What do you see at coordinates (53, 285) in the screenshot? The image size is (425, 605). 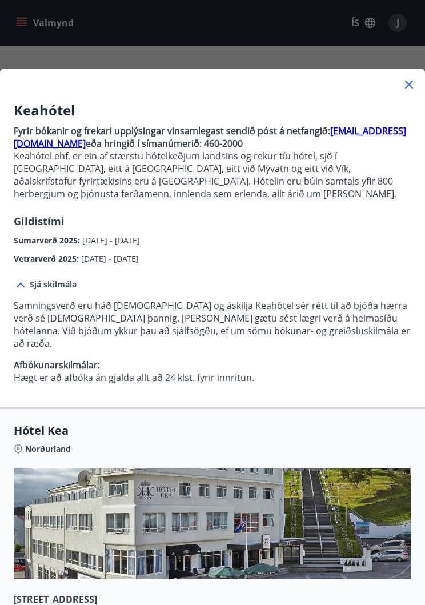 I see `span: Sjá skilmála` at bounding box center [53, 285].